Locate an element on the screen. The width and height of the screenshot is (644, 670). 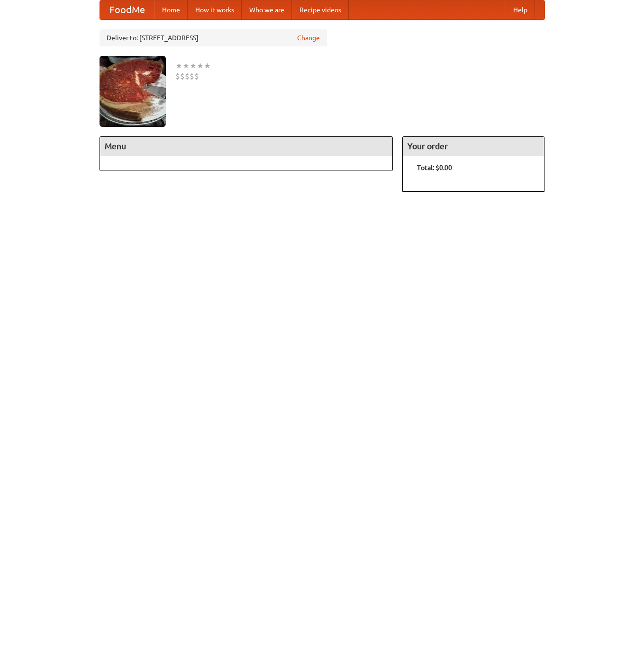
a: How it works is located at coordinates (214, 10).